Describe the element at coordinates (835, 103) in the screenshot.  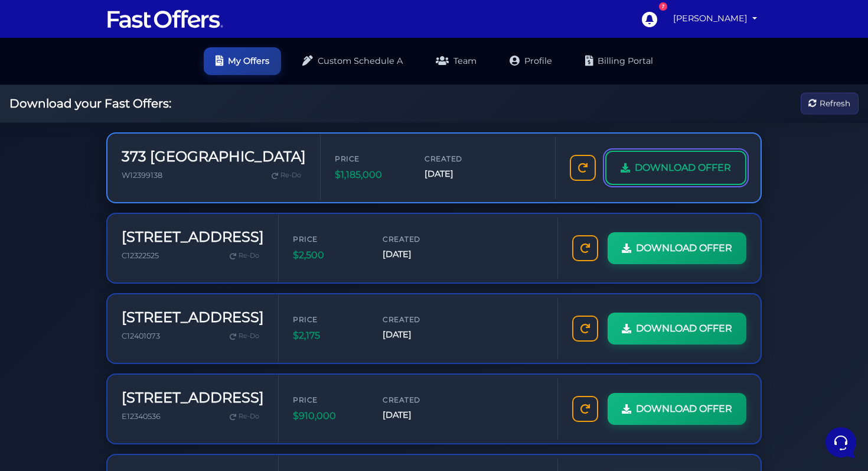
I see `span: Refresh` at that location.